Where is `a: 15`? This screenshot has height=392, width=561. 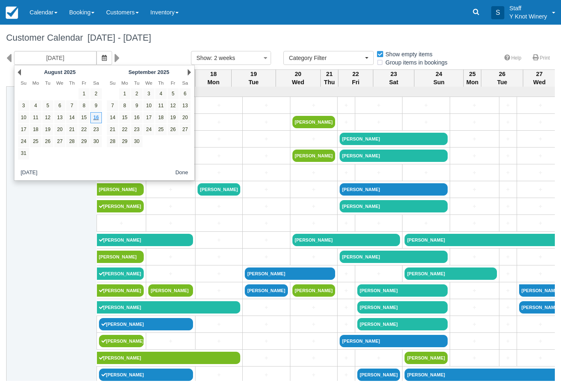
a: 15 is located at coordinates (124, 118).